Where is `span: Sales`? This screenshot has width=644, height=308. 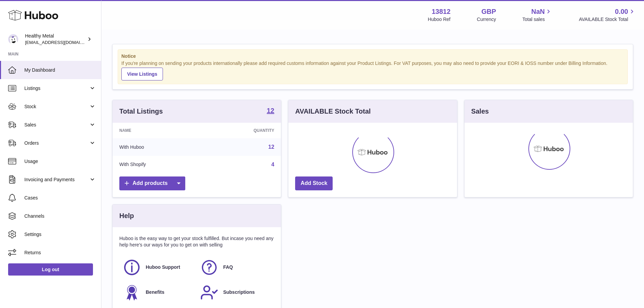
span: Sales is located at coordinates (57, 125).